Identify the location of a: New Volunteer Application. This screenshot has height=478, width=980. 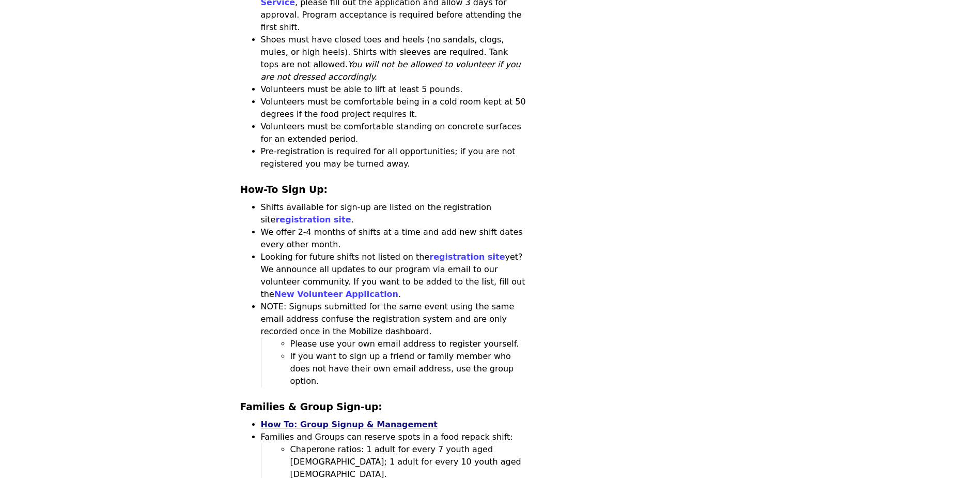
(337, 294).